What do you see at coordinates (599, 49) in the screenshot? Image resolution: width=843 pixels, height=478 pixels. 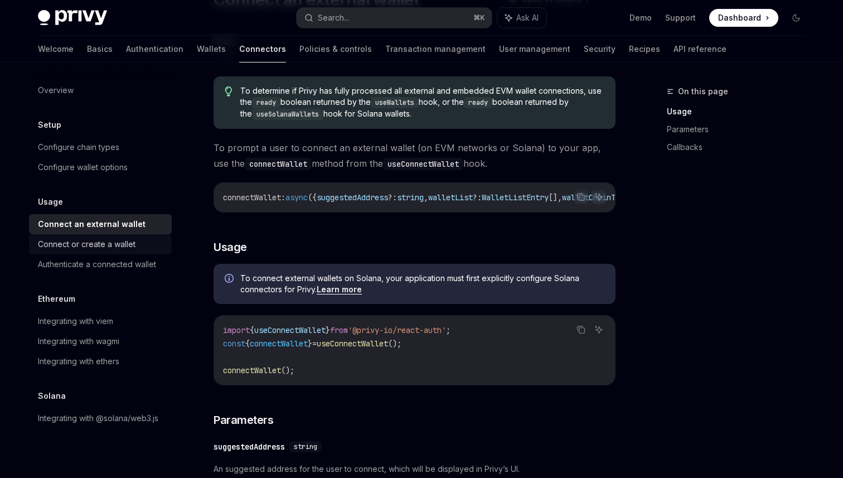 I see `a: Security` at bounding box center [599, 49].